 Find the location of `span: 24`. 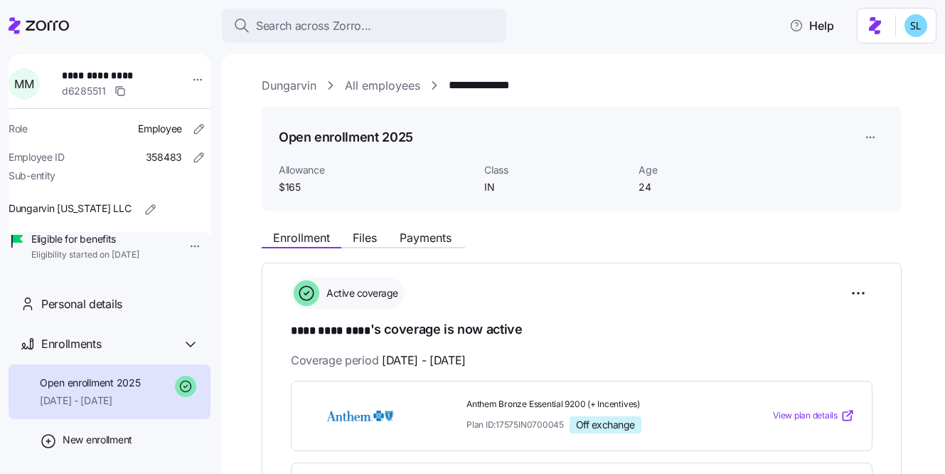

span: 24 is located at coordinates (710, 187).